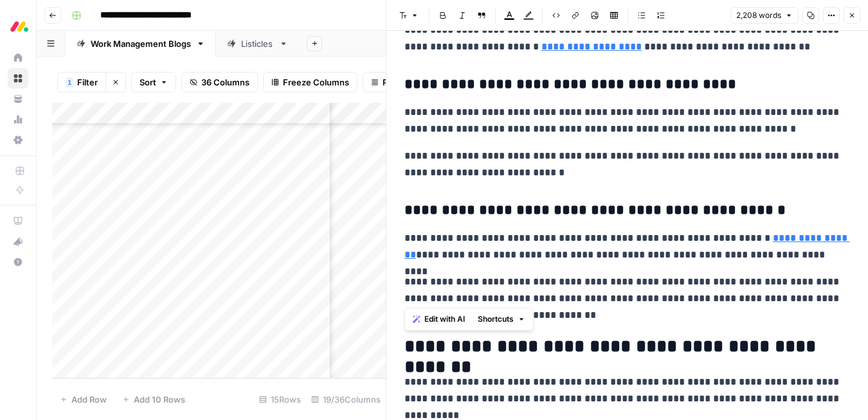 This screenshot has width=868, height=420. Describe the element at coordinates (280, 399) in the screenshot. I see `div: 15 Rows` at that location.